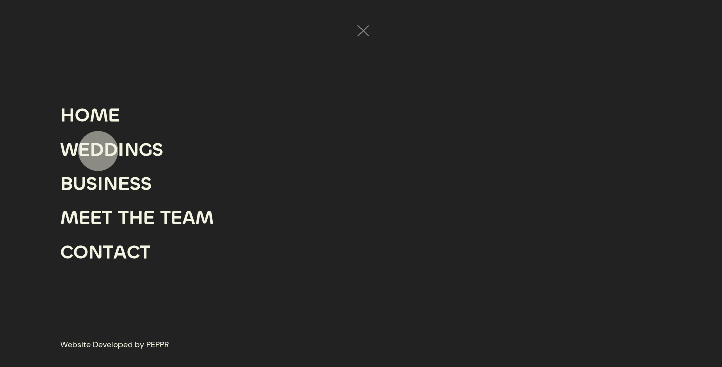 The image size is (722, 367). What do you see at coordinates (90, 115) in the screenshot?
I see `a: HOME` at bounding box center [90, 115].